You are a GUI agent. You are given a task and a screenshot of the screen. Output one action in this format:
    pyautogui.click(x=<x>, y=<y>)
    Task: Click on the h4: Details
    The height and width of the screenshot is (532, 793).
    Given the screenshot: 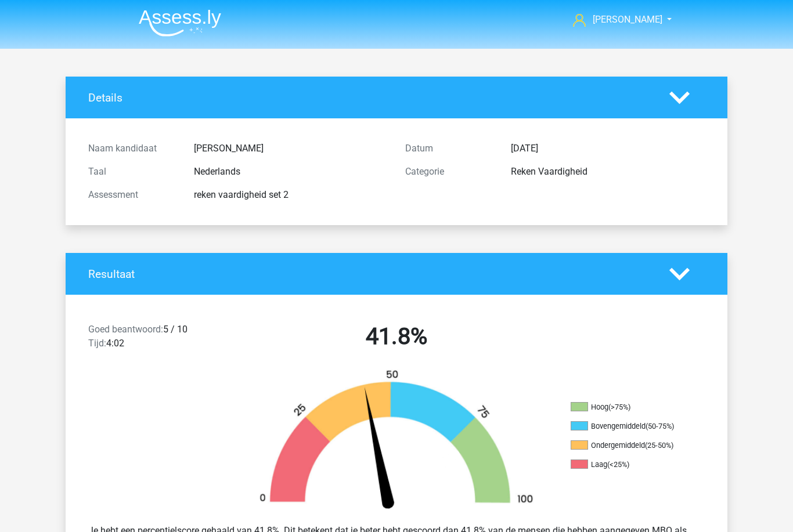 What is the action you would take?
    pyautogui.click(x=370, y=98)
    